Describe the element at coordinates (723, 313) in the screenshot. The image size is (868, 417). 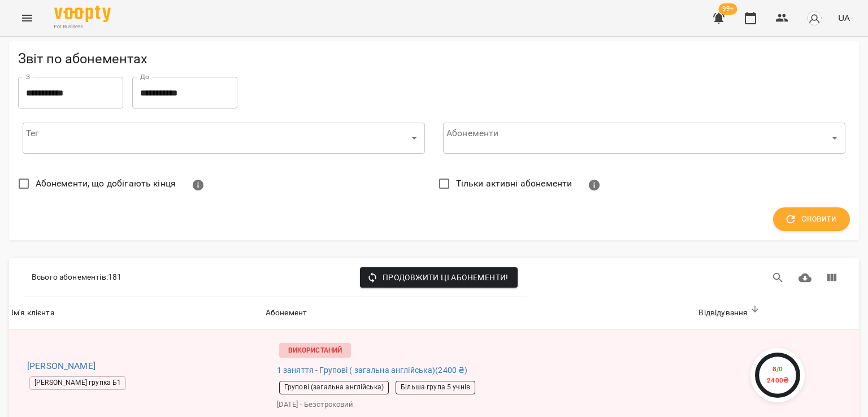
I see `div: Відвідування` at that location.